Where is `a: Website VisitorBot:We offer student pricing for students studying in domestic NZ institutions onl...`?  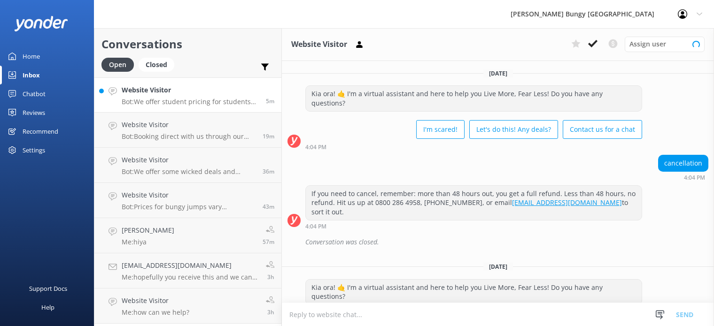
a: Website VisitorBot:We offer student pricing for students studying in domestic NZ institutions onl... is located at coordinates (188, 95).